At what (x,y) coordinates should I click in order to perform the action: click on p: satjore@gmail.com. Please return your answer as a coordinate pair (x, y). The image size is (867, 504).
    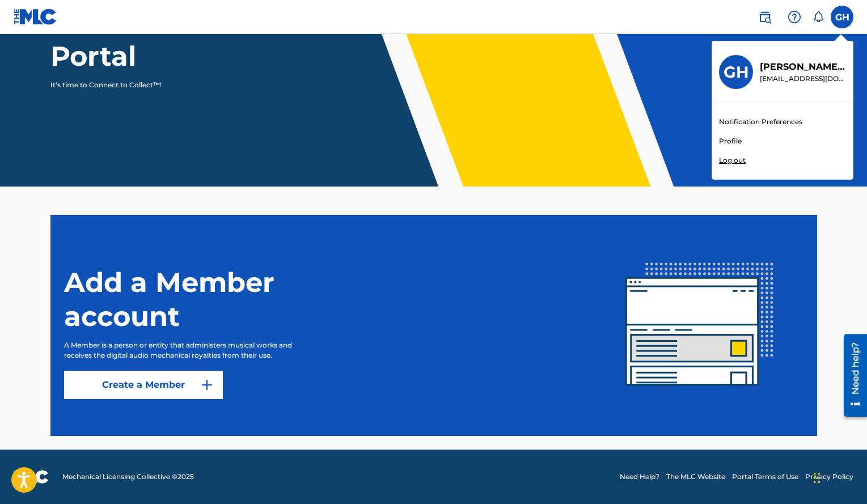
    Looking at the image, I should click on (804, 78).